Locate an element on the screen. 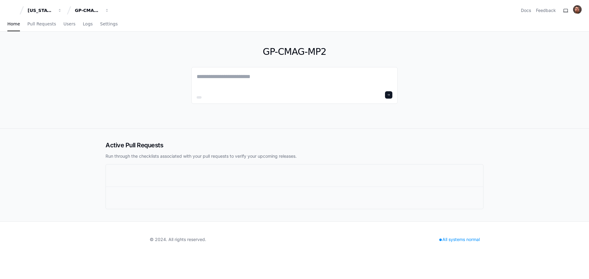 This screenshot has height=279, width=589. span: Home is located at coordinates (13, 24).